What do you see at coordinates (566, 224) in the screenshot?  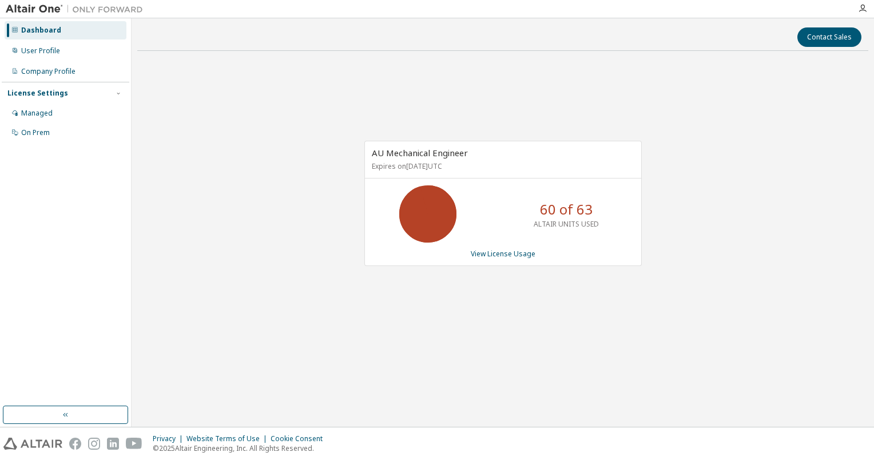 I see `p: ALTAIR UNITS USED` at bounding box center [566, 224].